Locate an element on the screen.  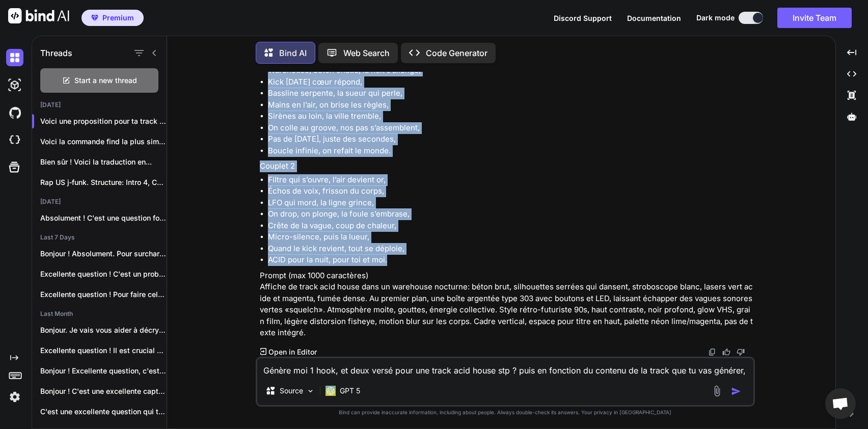
img: settings is located at coordinates (15, 397).